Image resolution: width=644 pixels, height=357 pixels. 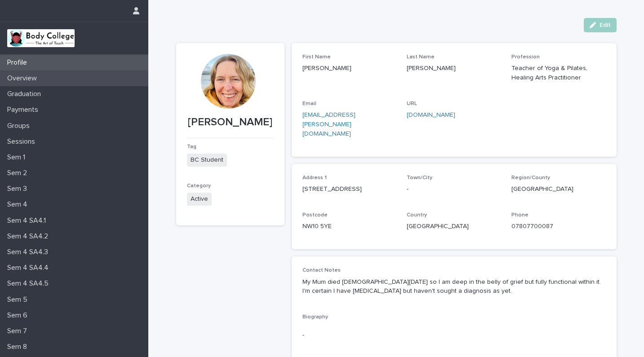 I want to click on img: xvtzy2PTuGgGH0xbwGb2, so click(x=41, y=38).